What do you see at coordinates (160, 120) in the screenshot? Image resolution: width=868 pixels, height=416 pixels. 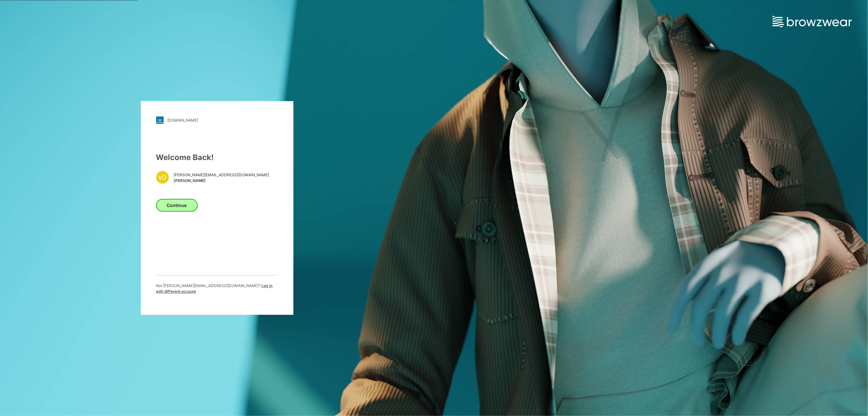 I see `img: stylezone-logo.562084cfcfab977791bfbf7441f1a819.svg` at bounding box center [160, 120].